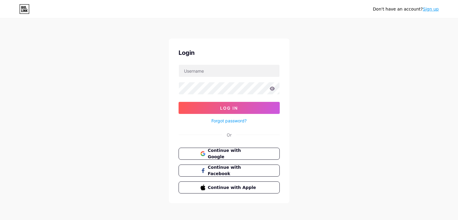  I want to click on div: Or, so click(229, 135).